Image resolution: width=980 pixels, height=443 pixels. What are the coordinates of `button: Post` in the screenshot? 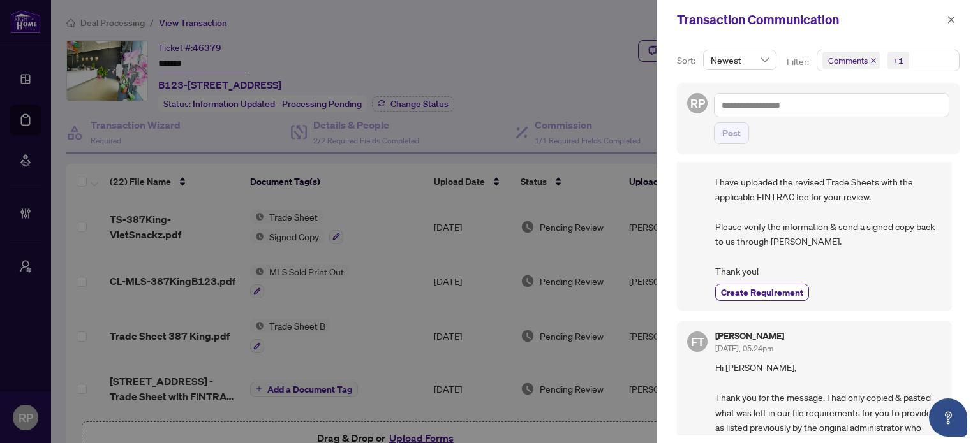 It's located at (731, 133).